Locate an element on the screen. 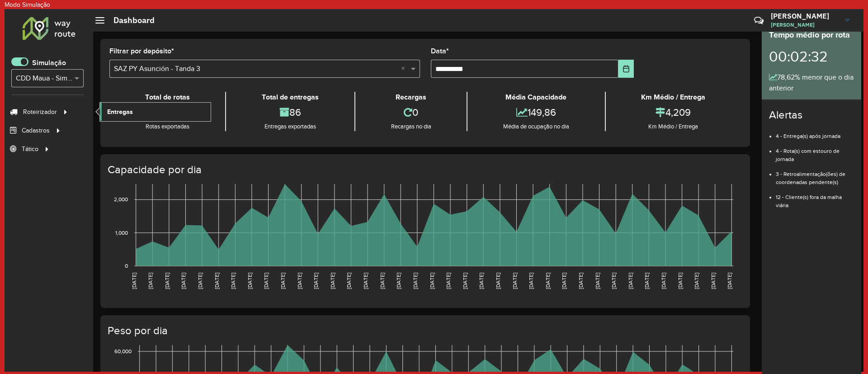 Image resolution: width=868 pixels, height=374 pixels. a: Roteirizador is located at coordinates (38, 112).